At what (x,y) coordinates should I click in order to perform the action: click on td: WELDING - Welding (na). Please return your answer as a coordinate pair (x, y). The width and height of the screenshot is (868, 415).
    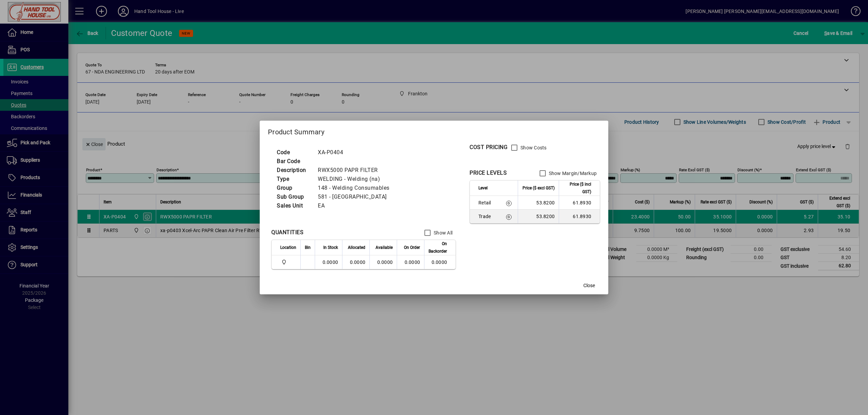
    Looking at the image, I should click on (356, 179).